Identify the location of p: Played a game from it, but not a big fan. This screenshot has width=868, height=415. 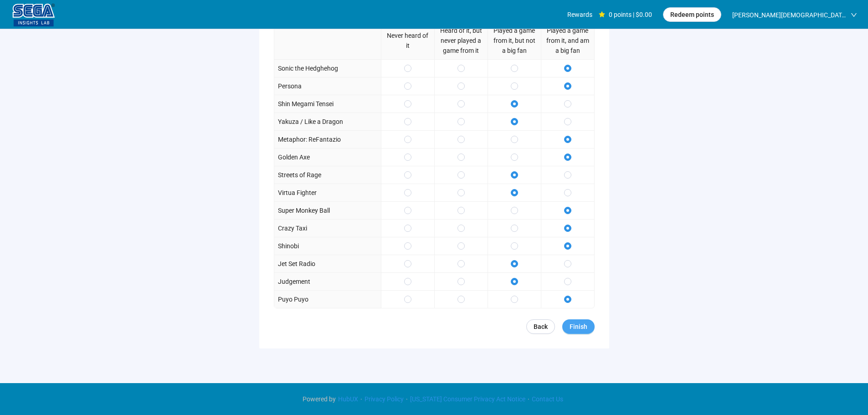
(514, 40).